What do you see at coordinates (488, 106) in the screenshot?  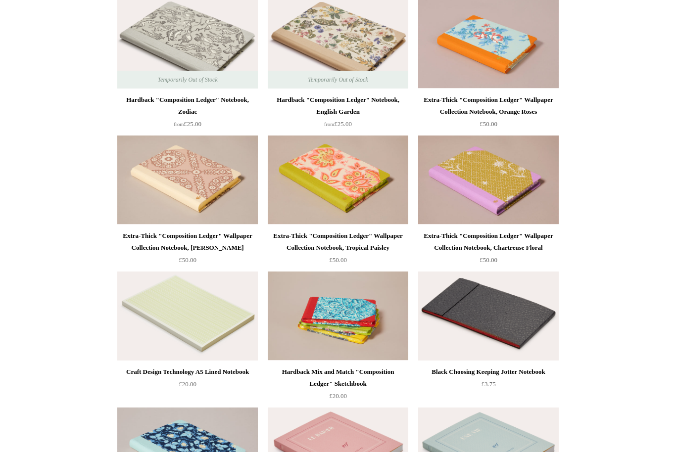 I see `div: Extra-Thick "Composition Ledger" Wallpaper Collection Notebook, Orange Roses` at bounding box center [488, 106].